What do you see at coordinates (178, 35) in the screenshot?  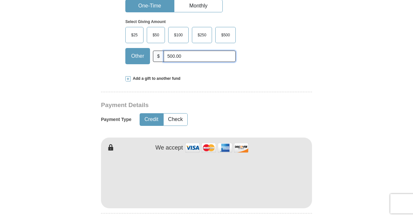 I see `span: $100` at bounding box center [178, 35].